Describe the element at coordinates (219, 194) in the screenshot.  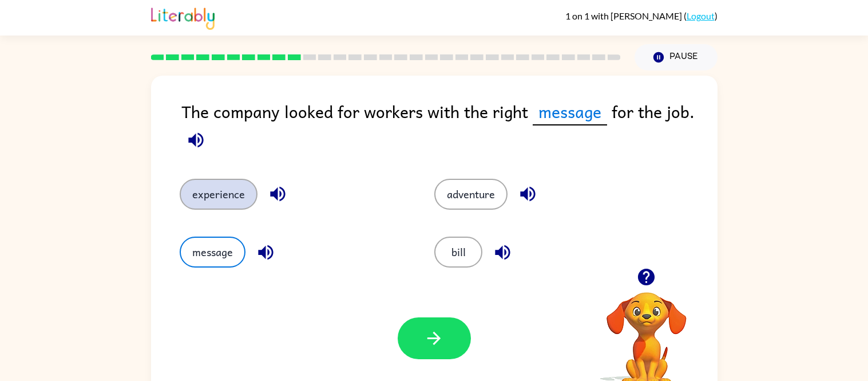
I see `button: experience` at that location.